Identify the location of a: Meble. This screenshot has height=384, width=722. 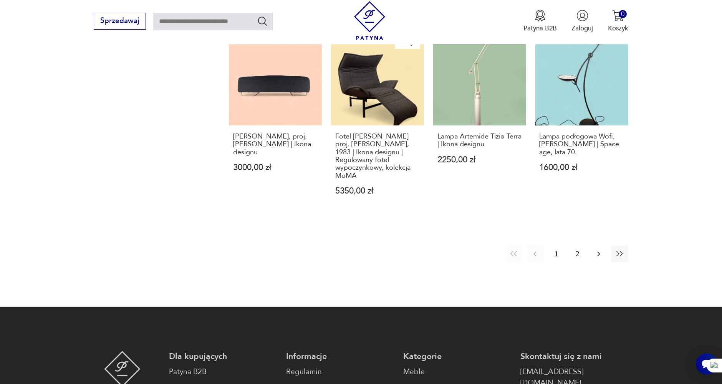
(457, 371).